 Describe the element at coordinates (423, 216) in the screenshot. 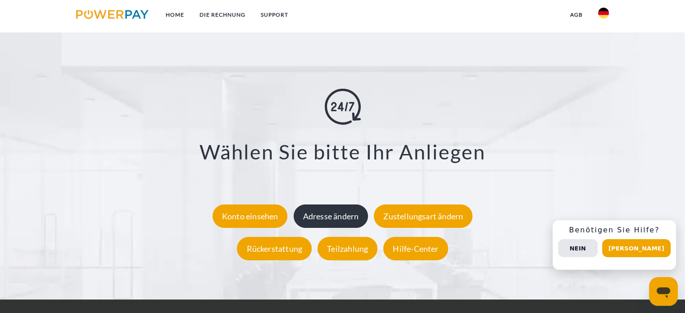

I see `div: Zustellungsart ändern` at that location.